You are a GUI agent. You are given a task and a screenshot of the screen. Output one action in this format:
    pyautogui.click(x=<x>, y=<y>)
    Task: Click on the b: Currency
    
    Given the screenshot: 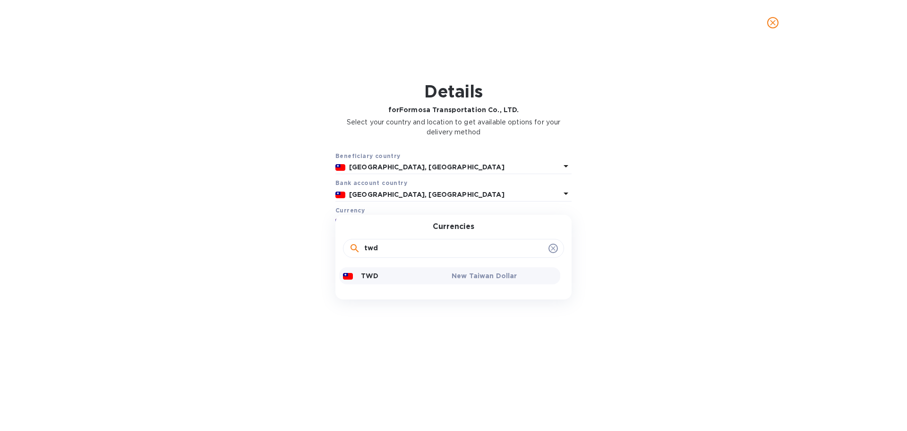 What is the action you would take?
    pyautogui.click(x=350, y=210)
    